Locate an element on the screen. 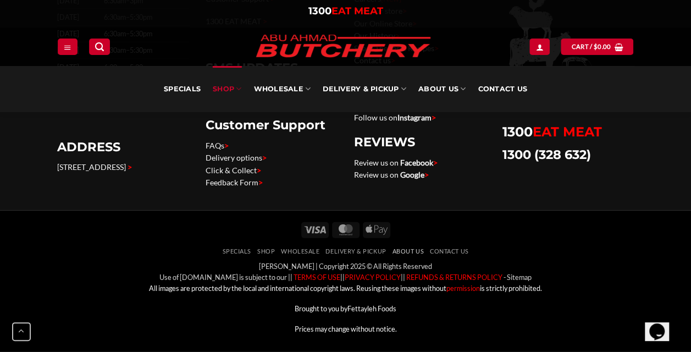 This screenshot has height=352, width=691. a: Google is located at coordinates (412, 174).